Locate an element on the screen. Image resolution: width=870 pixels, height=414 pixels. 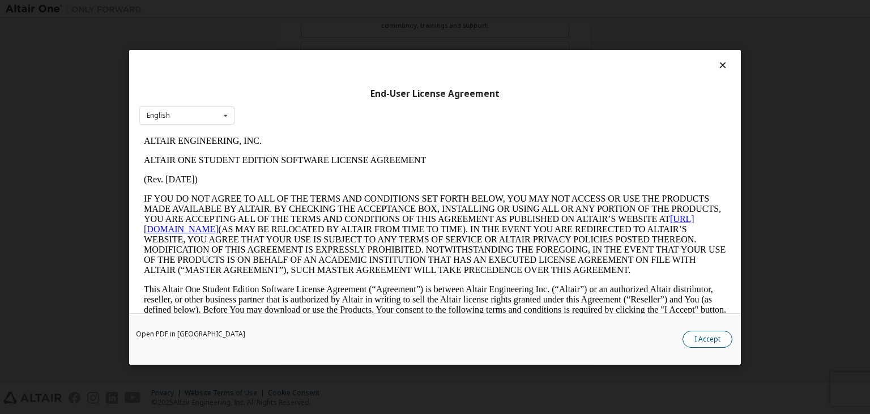
p: ALTAIR ONE STUDENT EDITION SOFTWARE LICENSE AGREEMENT is located at coordinates (296, 29).